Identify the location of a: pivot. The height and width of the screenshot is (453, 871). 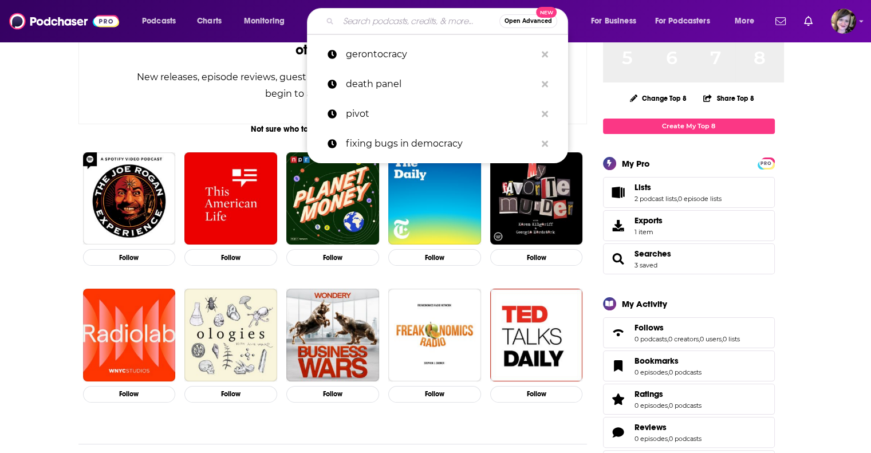
(437, 114).